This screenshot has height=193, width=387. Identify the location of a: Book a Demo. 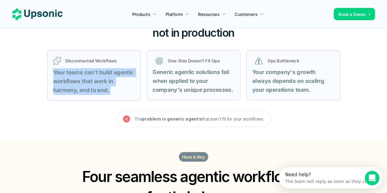
(354, 14).